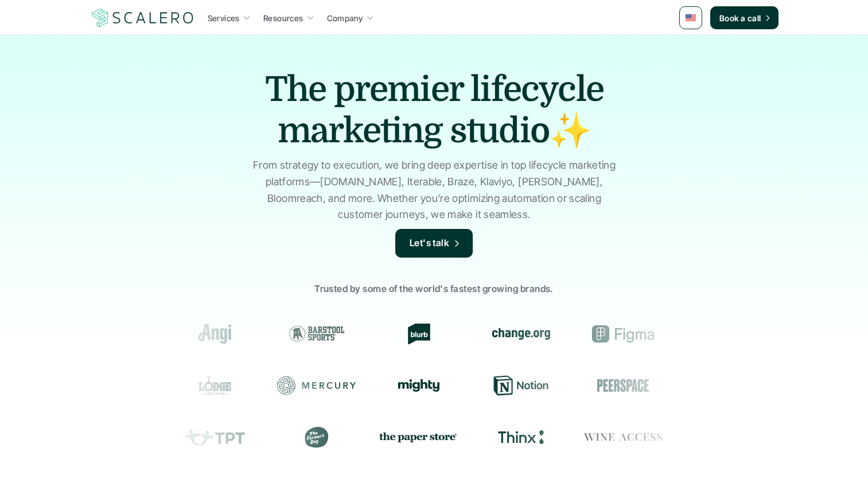 The image size is (868, 498). I want to click on img: the paper store, so click(419, 436).